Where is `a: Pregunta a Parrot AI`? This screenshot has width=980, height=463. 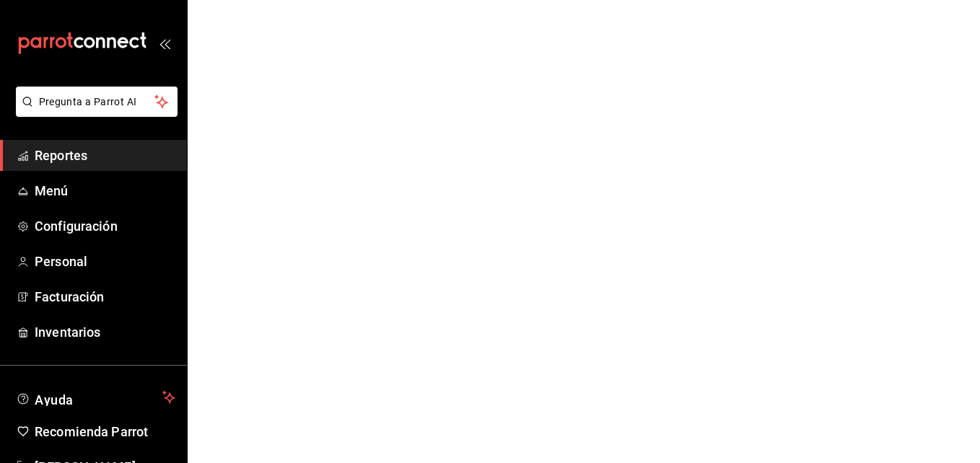
a: Pregunta a Parrot AI is located at coordinates (94, 111).